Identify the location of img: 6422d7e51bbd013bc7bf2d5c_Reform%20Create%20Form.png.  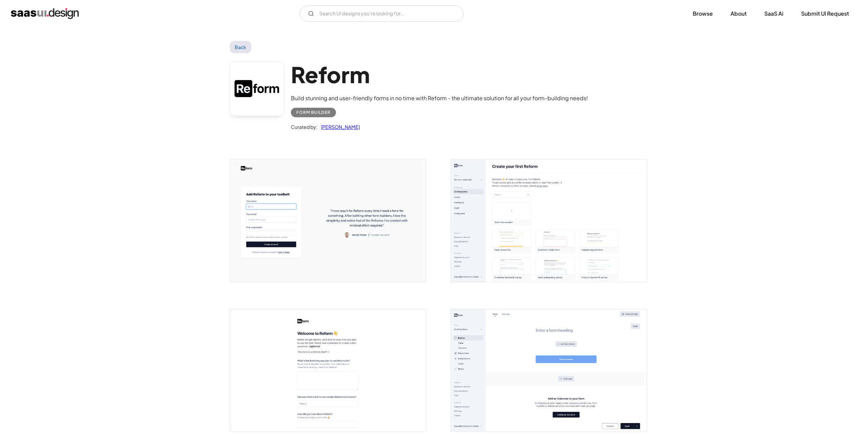
(549, 370).